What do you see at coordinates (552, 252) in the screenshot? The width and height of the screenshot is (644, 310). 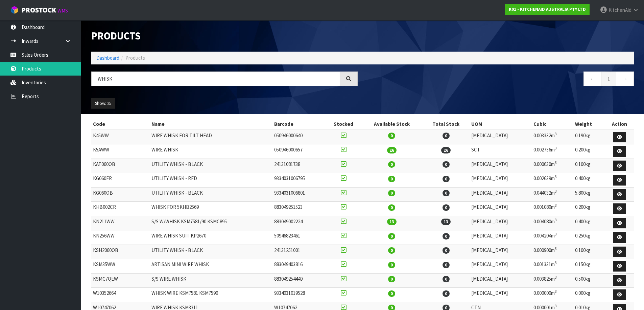 I see `td: 0.000900m` at bounding box center [552, 252].